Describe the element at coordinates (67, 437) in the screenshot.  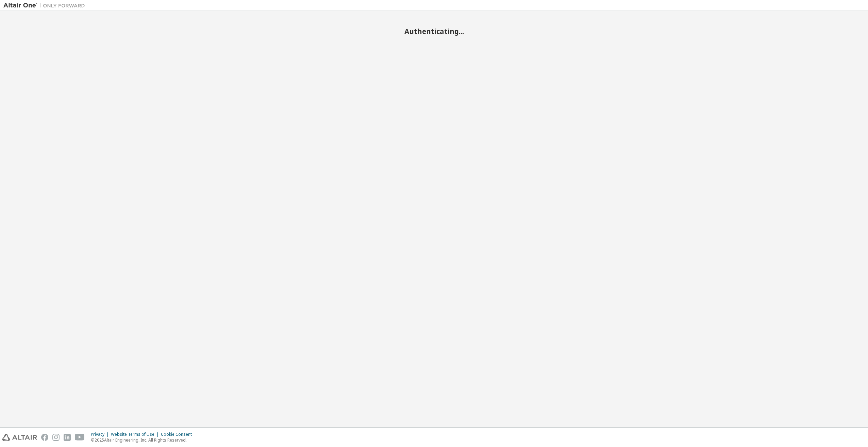
I see `img: linkedin.svg` at that location.